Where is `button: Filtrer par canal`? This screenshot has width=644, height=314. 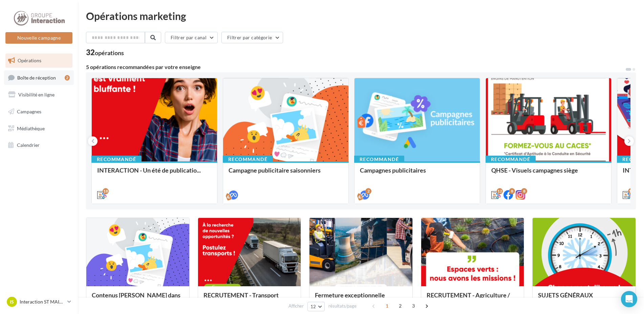
button: Filtrer par canal is located at coordinates (191, 38).